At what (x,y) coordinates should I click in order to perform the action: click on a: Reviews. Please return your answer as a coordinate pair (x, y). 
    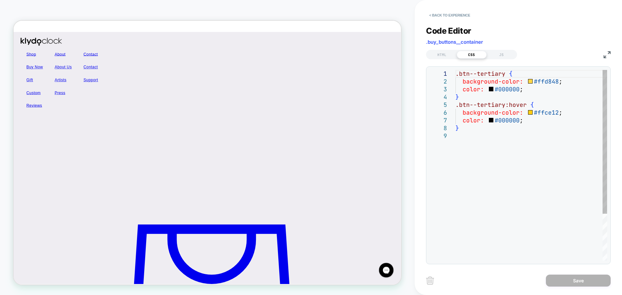
    Looking at the image, I should click on (28, 113).